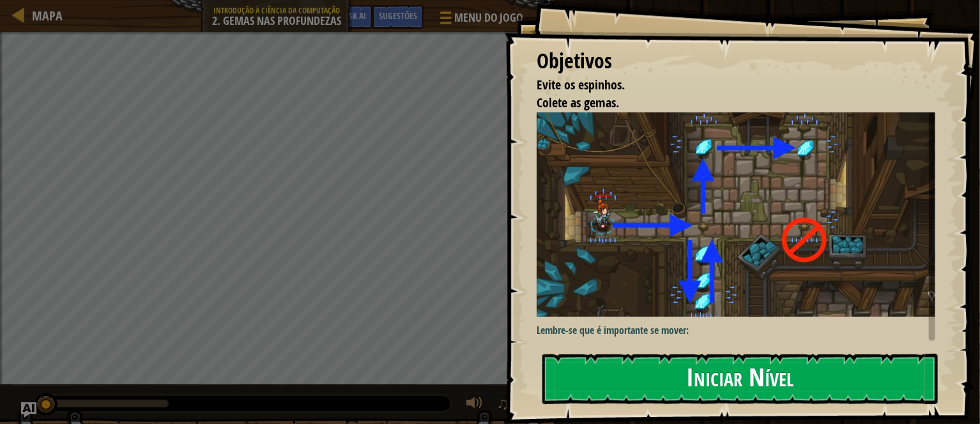  What do you see at coordinates (578, 102) in the screenshot?
I see `span: Colete as gemas.` at bounding box center [578, 102].